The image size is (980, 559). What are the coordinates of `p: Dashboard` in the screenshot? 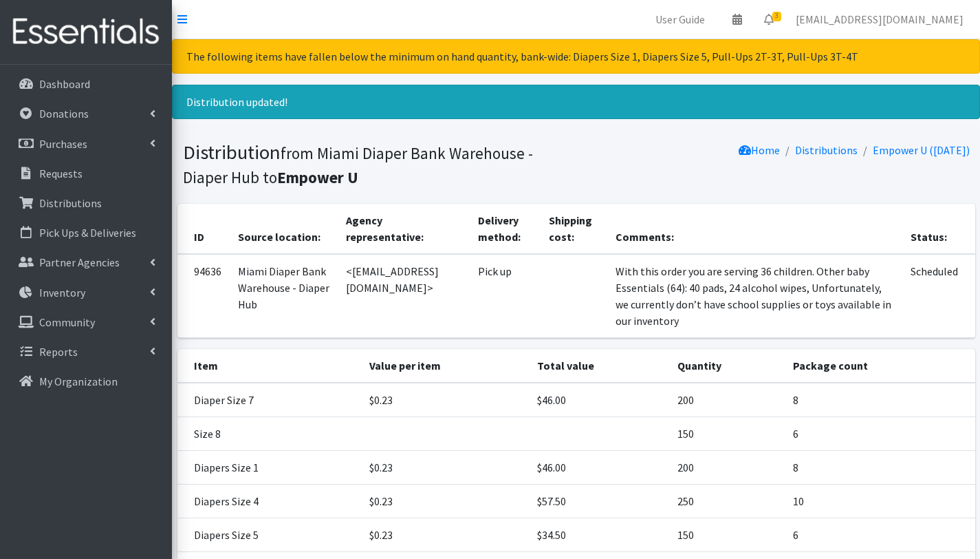 It's located at (65, 84).